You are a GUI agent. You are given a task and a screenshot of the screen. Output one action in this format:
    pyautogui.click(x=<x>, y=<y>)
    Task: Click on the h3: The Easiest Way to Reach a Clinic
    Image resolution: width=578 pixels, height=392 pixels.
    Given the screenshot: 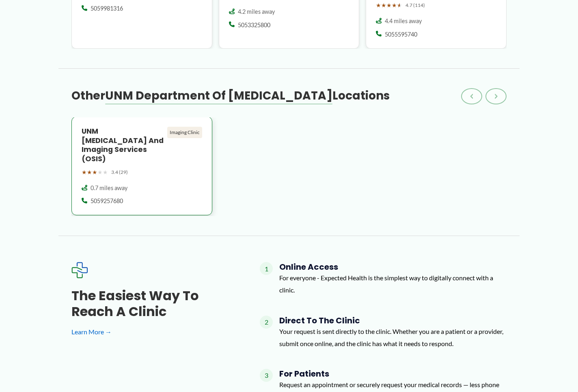 What is the action you would take?
    pyautogui.click(x=153, y=303)
    